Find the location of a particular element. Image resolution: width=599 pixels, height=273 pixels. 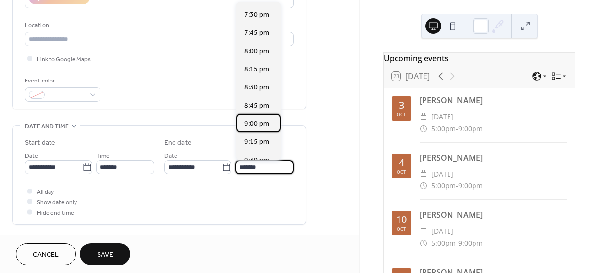

div: Upcoming events is located at coordinates (479, 58).